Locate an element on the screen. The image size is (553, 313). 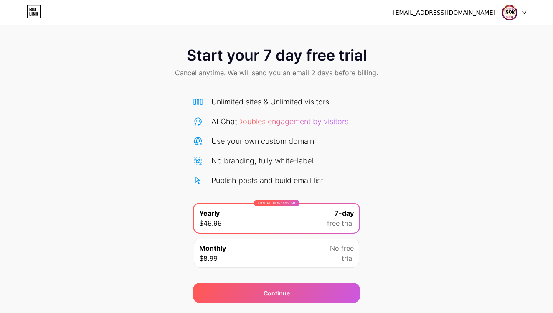
span: $49.99 is located at coordinates (210, 223).